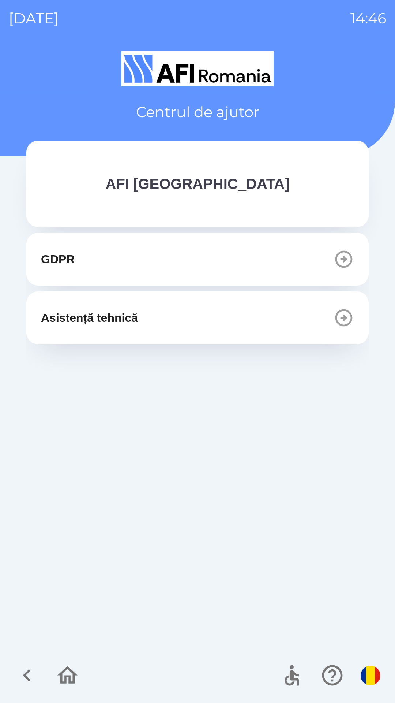  What do you see at coordinates (198, 318) in the screenshot?
I see `button: Asistență tehnică` at bounding box center [198, 318].